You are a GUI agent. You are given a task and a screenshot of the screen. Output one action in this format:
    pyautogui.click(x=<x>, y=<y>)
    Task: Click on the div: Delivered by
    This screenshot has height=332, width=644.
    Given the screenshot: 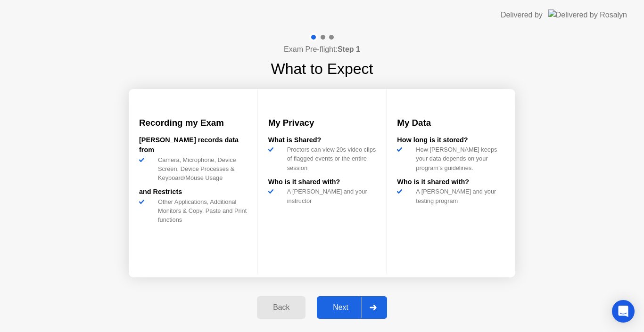 What is the action you would take?
    pyautogui.click(x=522, y=15)
    